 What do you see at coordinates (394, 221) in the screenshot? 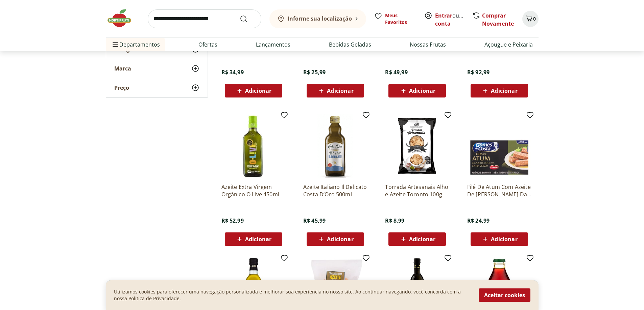
I see `span: R$ 8,99` at bounding box center [394, 221].